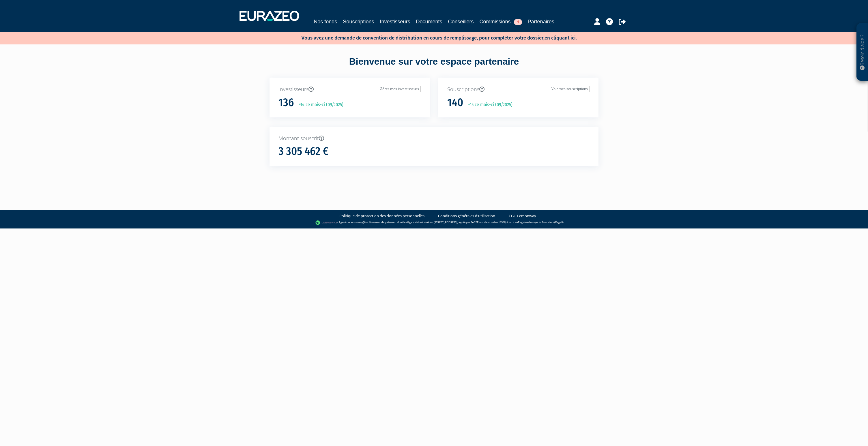  Describe the element at coordinates (569, 89) in the screenshot. I see `a: Voir mes souscriptions` at that location.